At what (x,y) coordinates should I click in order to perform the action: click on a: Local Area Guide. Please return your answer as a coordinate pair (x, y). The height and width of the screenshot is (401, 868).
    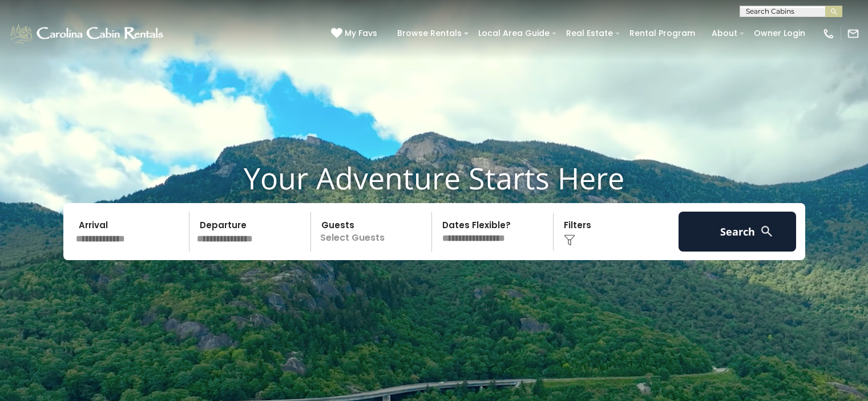
    Looking at the image, I should click on (513, 33).